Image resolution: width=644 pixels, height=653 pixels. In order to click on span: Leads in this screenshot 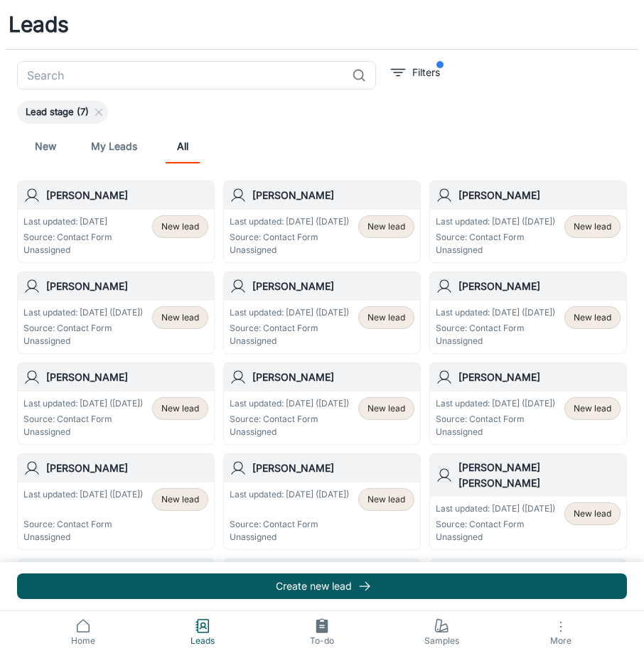, I will do `click(202, 641)`.